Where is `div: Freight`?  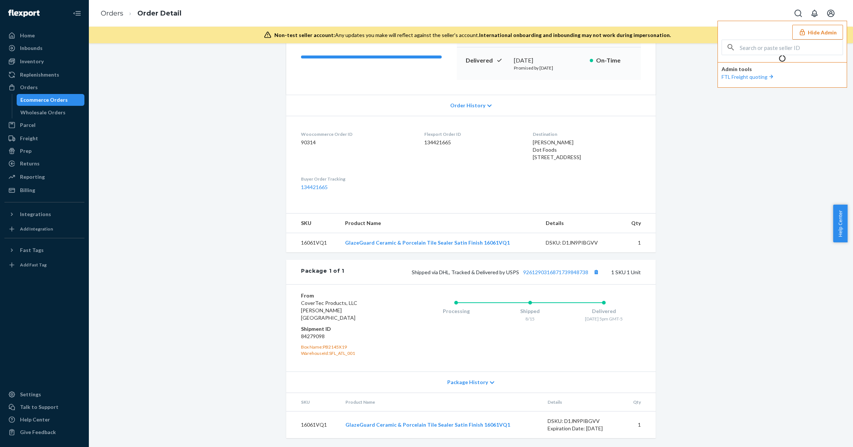 div: Freight is located at coordinates (29, 138).